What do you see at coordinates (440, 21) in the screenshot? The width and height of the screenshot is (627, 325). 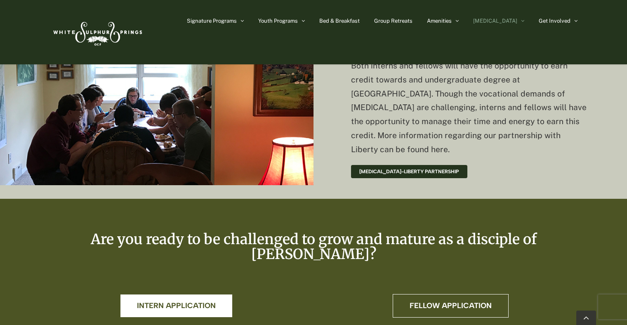 I see `span: Amenities` at bounding box center [440, 21].